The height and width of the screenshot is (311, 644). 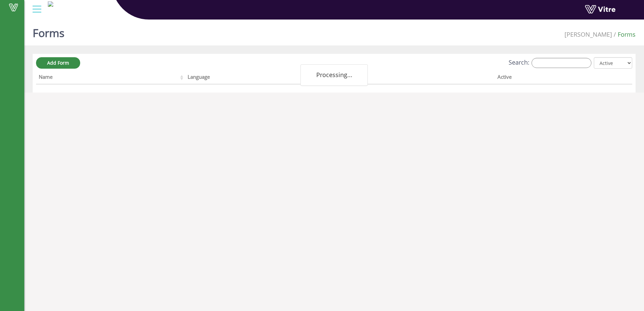 What do you see at coordinates (418, 78) in the screenshot?
I see `th: Company` at bounding box center [418, 78].